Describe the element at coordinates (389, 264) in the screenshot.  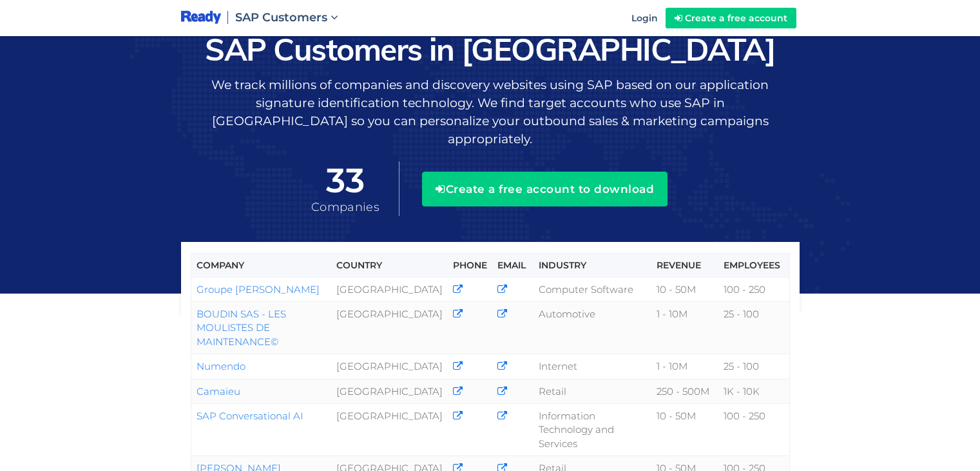
I see `th: Country` at that location.